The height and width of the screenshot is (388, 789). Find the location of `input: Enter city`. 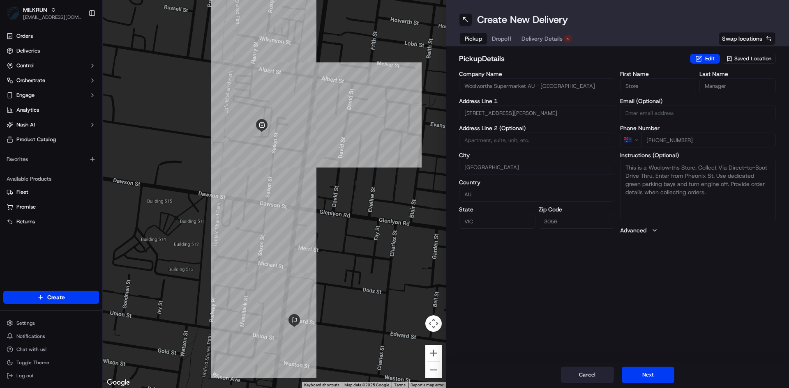

input: Enter city is located at coordinates (537, 167).